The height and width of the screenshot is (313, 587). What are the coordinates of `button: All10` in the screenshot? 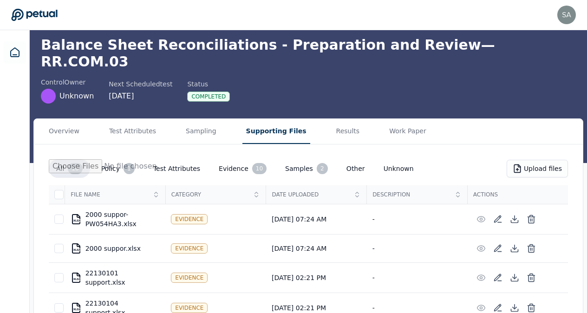 It's located at (69, 169).